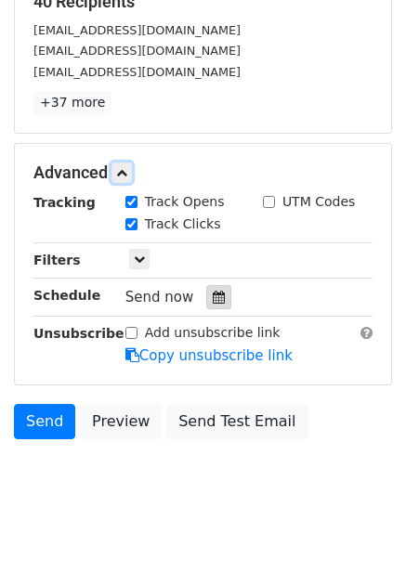 The image size is (406, 572). I want to click on strong: Schedule, so click(67, 295).